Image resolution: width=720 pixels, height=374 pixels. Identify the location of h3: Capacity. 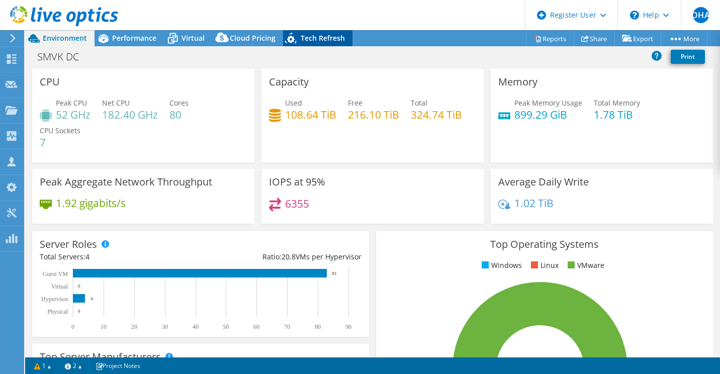
(289, 82).